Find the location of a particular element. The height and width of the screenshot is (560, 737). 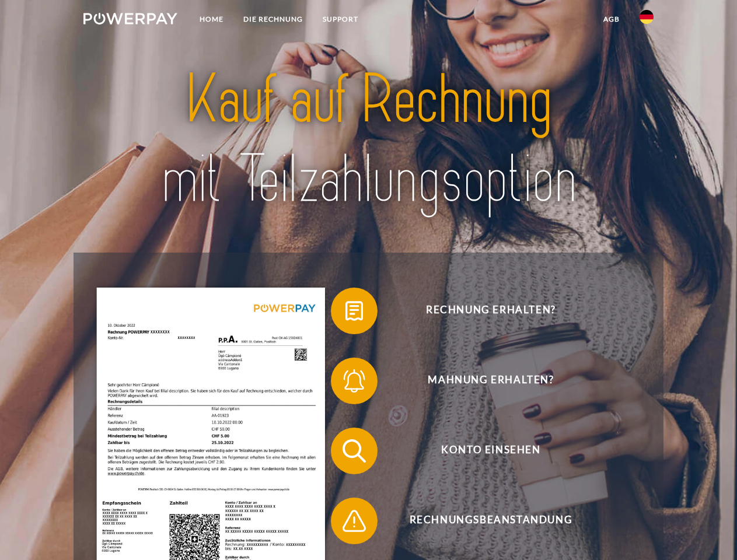

a: agb is located at coordinates (612, 19).